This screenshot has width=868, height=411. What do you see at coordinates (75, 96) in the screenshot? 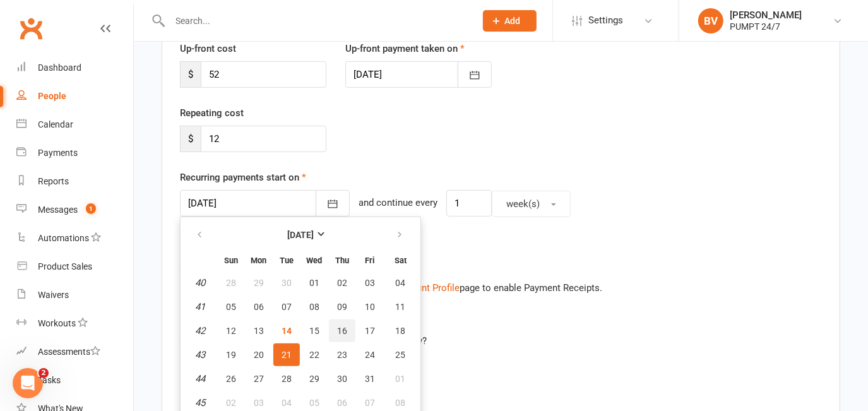
I see `a: People` at bounding box center [75, 96].